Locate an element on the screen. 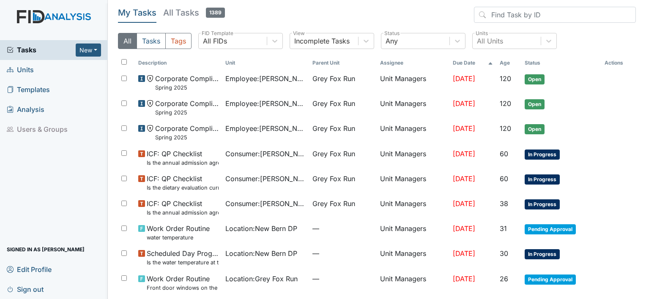  span: 31 is located at coordinates (503, 229).